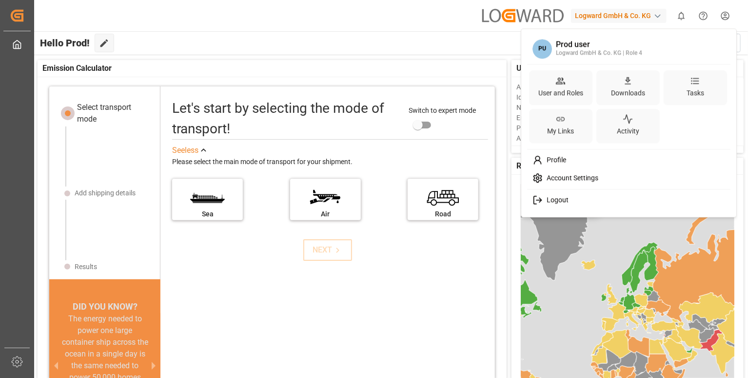  What do you see at coordinates (543, 49) in the screenshot?
I see `span: PU` at bounding box center [543, 49].